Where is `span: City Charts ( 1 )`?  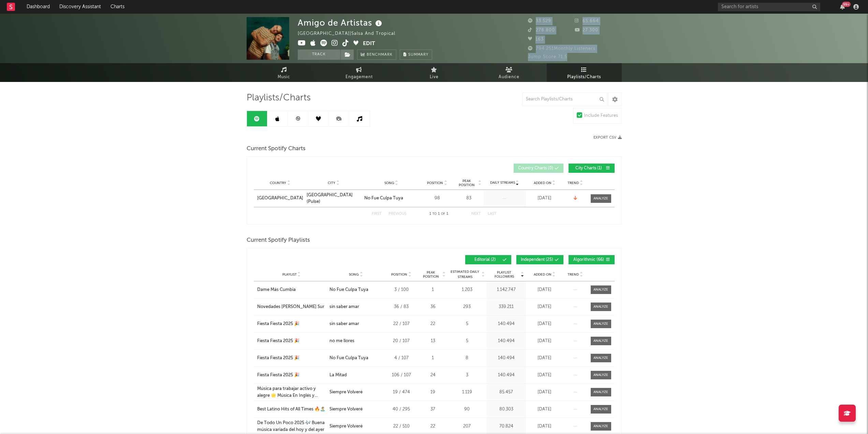
span: City Charts ( 1 ) is located at coordinates (589, 168).